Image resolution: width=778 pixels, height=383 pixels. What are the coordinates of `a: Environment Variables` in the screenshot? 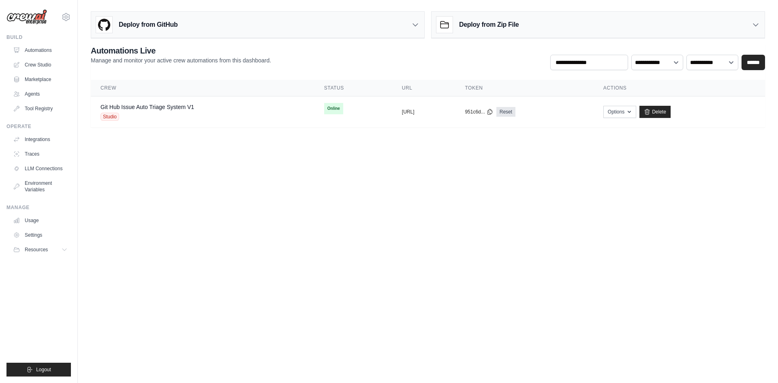 It's located at (40, 186).